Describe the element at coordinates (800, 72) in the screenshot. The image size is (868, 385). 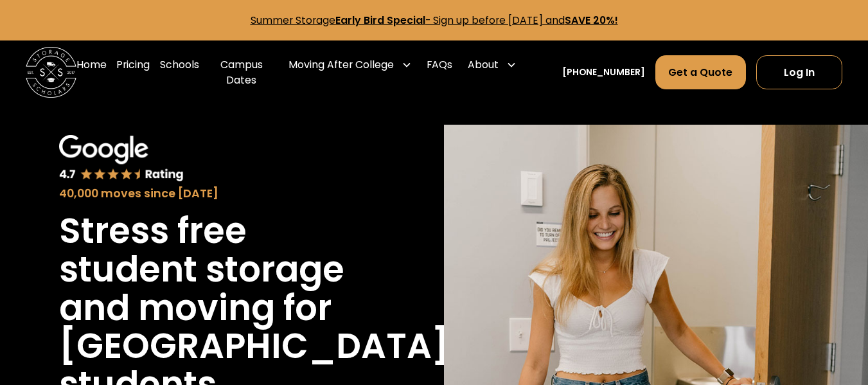
I see `a: Log In` at that location.